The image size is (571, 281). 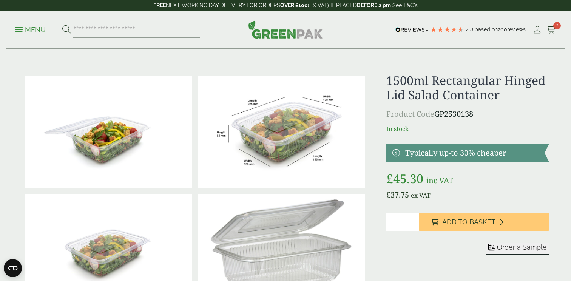 I want to click on strong: BEFORE 2 pm, so click(x=374, y=5).